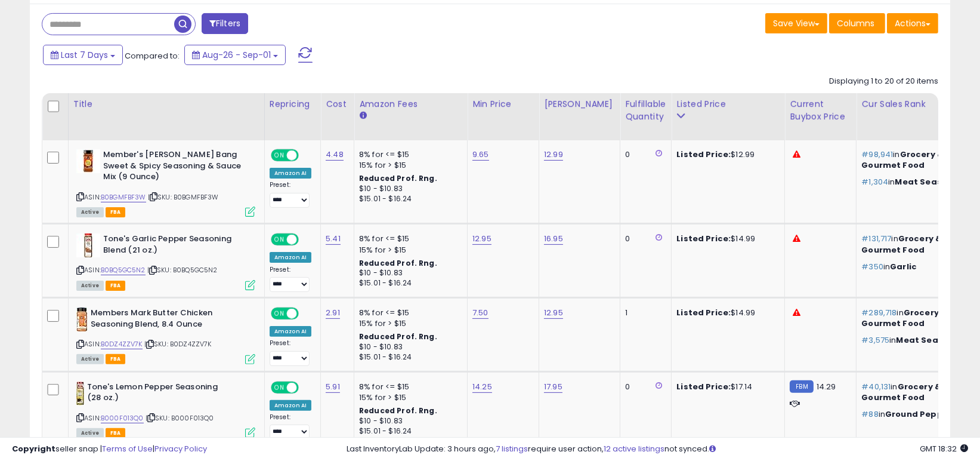 The image size is (980, 461). Describe the element at coordinates (904, 266) in the screenshot. I see `span: Garlic` at that location.